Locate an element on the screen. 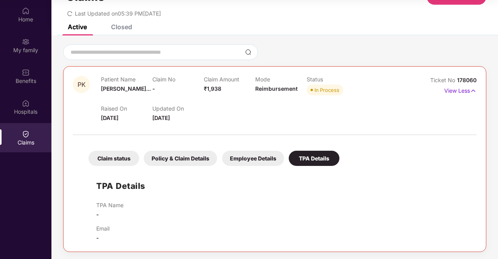  p: Status is located at coordinates (333, 79).